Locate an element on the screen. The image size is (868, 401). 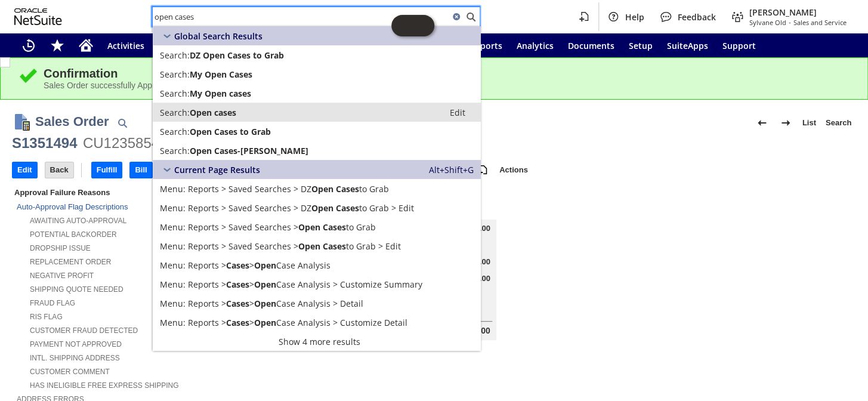
a: Search is located at coordinates (838, 123).